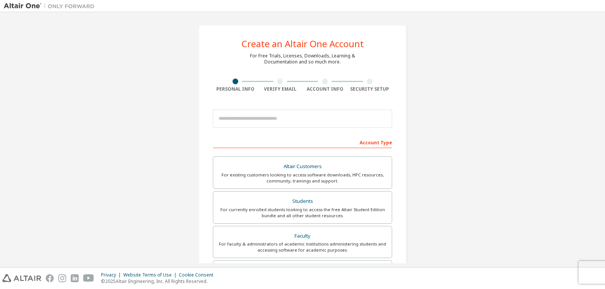 The width and height of the screenshot is (605, 289). I want to click on div: Website Terms of Use, so click(151, 275).